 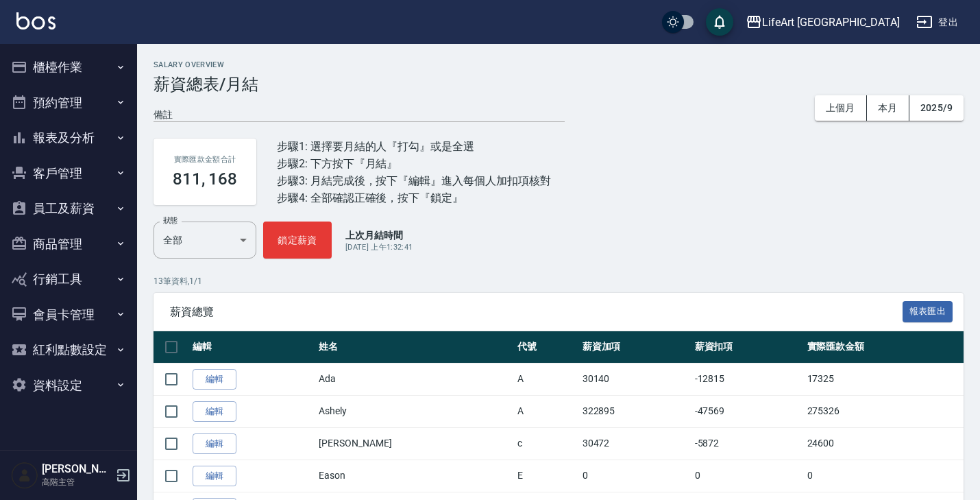 What do you see at coordinates (546, 443) in the screenshot?
I see `td: c` at bounding box center [546, 443].